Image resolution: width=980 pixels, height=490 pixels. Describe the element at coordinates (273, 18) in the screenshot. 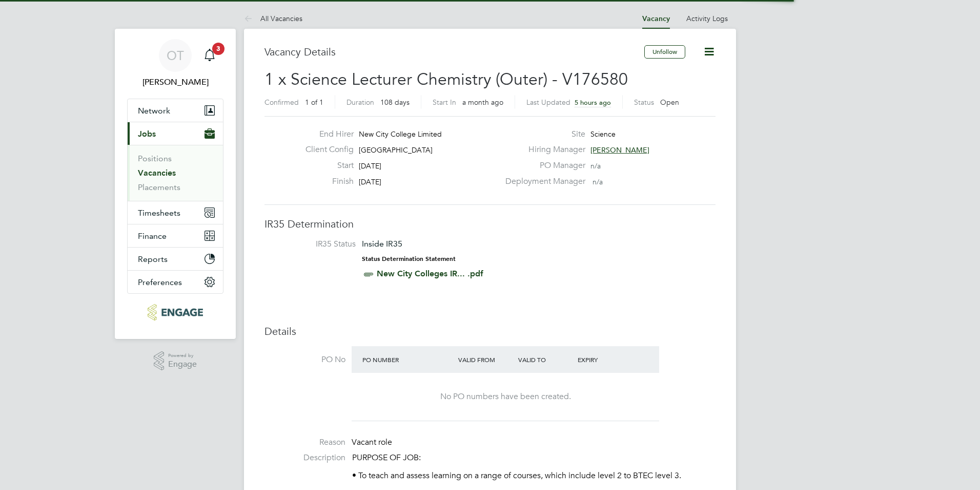

I see `a: All Vacancies` at that location.